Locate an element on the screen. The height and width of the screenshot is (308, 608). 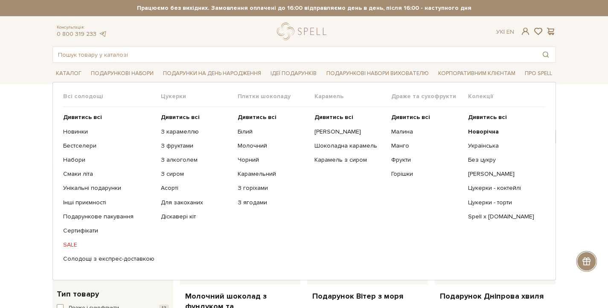
a: З горіхами is located at coordinates (273, 188).